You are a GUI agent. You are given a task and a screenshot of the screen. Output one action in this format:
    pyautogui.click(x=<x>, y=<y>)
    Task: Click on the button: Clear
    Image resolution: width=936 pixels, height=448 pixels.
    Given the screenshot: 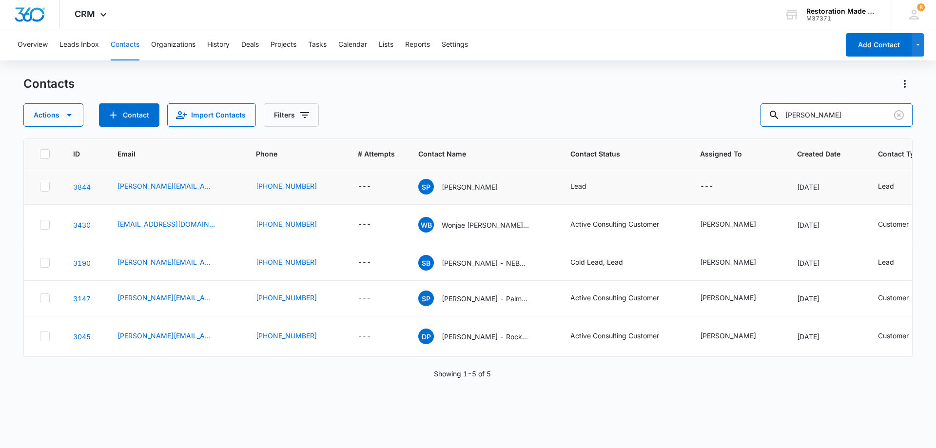 What is the action you would take?
    pyautogui.click(x=899, y=115)
    